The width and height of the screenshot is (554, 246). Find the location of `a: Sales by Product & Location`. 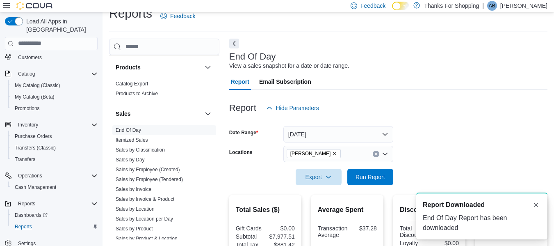

a: Sales by Product & Location is located at coordinates (146, 238).